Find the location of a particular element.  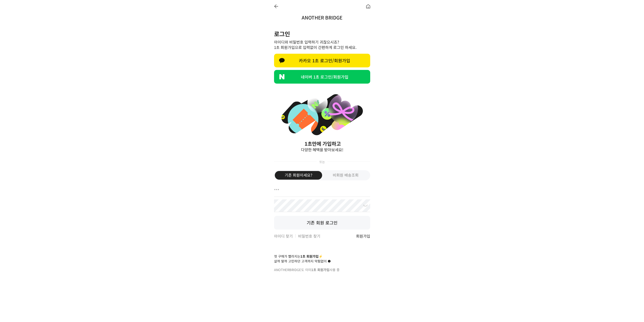

div: 첫 구매가 빨라지는 ⚡️ is located at coordinates (322, 256).